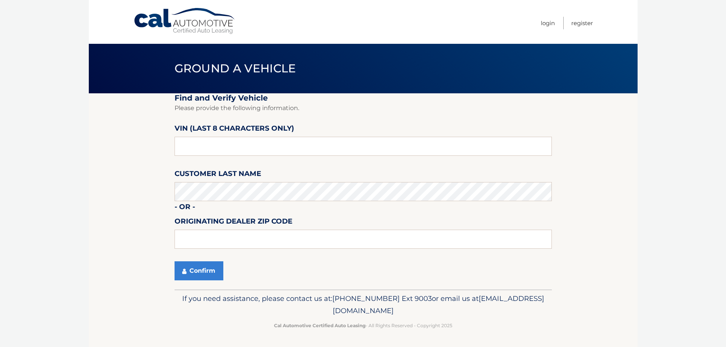 The width and height of the screenshot is (726, 347). Describe the element at coordinates (235, 130) in the screenshot. I see `label: VIN (last 8 characters only)` at that location.